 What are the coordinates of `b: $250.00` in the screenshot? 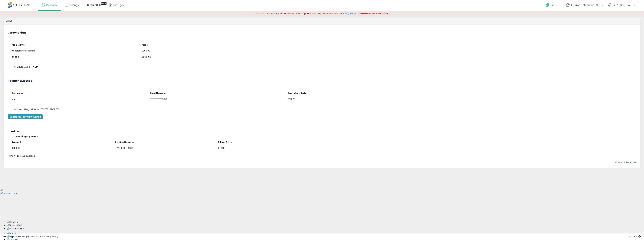 It's located at (146, 57).